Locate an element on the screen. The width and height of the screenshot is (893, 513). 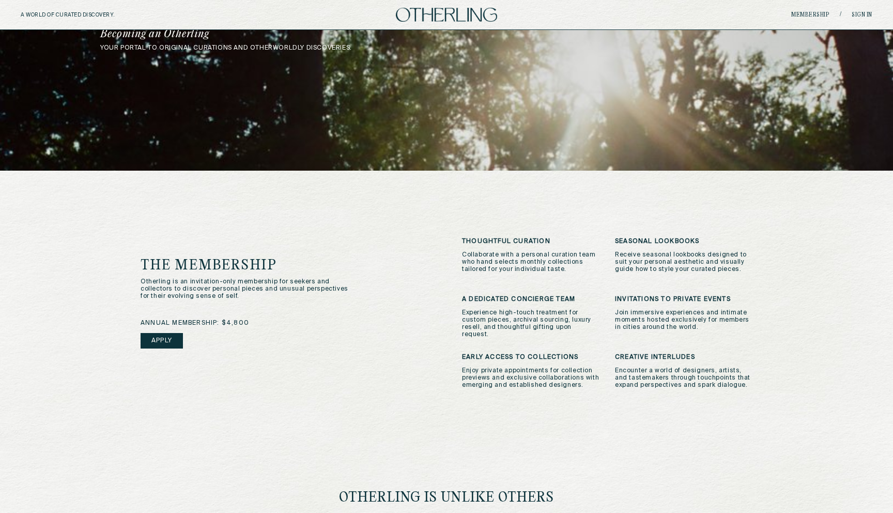
p: Experience high-touch treatment for custom pieces, archival sourcing, luxury resell, and thoughtf... is located at coordinates (531, 324).